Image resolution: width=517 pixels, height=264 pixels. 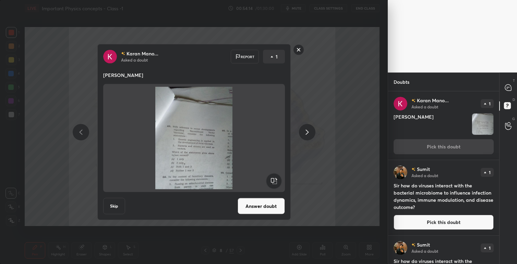 I want to click on p: G, so click(x=513, y=119).